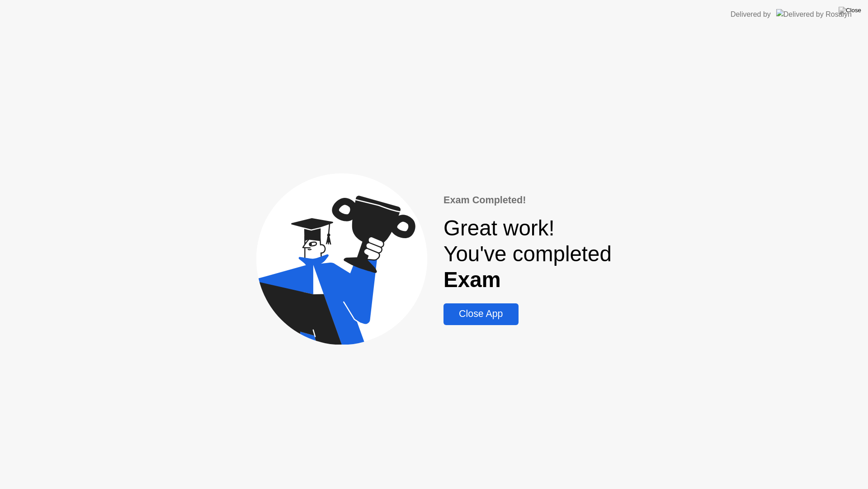 Image resolution: width=868 pixels, height=489 pixels. What do you see at coordinates (528, 200) in the screenshot?
I see `div: Exam Completed!` at bounding box center [528, 200].